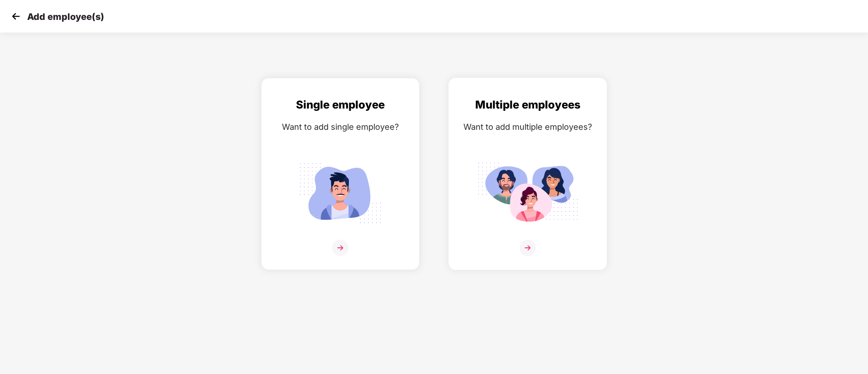 The width and height of the screenshot is (868, 374). What do you see at coordinates (66, 17) in the screenshot?
I see `p: Add employee(s)` at bounding box center [66, 17].